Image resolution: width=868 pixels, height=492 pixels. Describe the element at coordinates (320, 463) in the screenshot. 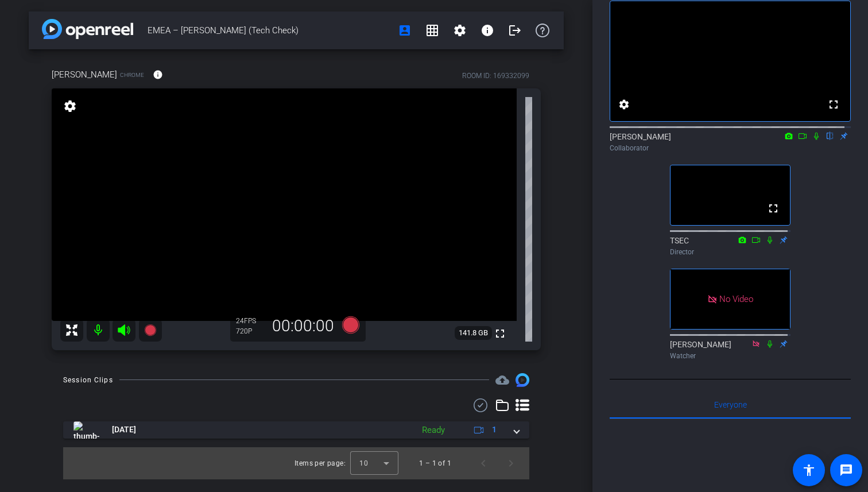

I see `div: Items per page:` at that location.